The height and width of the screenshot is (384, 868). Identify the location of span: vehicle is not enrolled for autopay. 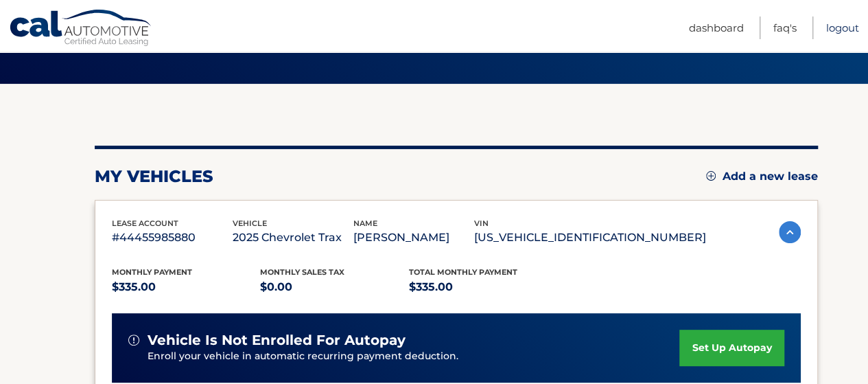
(277, 340).